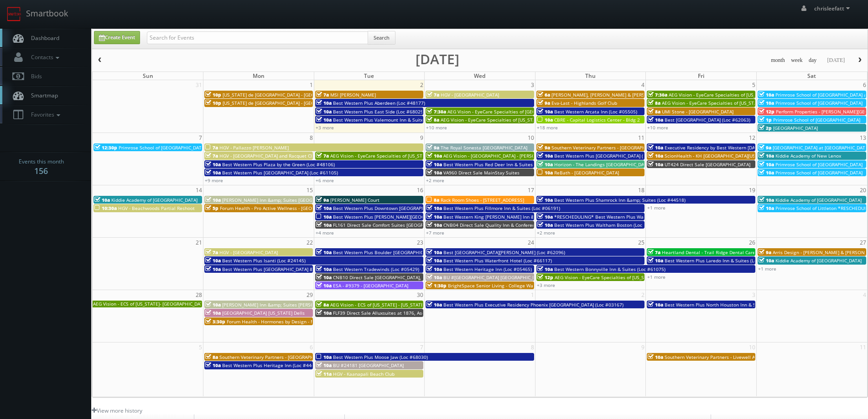 The height and width of the screenshot is (419, 868). I want to click on span: 7, so click(200, 138).